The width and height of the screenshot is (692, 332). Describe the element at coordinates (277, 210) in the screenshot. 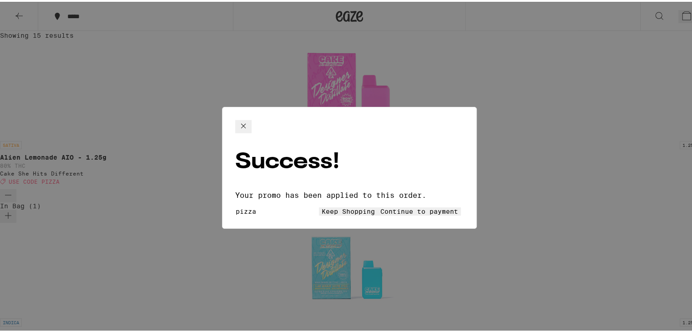

I see `input: Promo code` at that location.